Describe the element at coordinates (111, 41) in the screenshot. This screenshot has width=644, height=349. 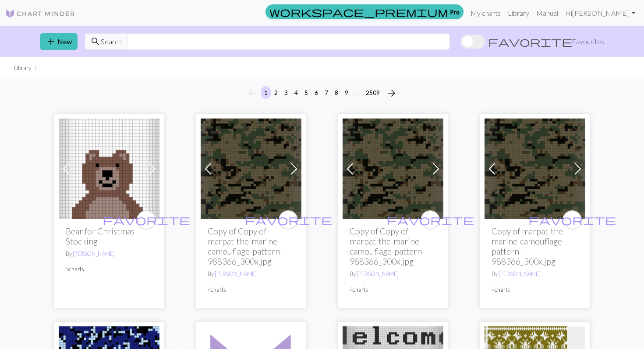
I see `span: Search` at that location.